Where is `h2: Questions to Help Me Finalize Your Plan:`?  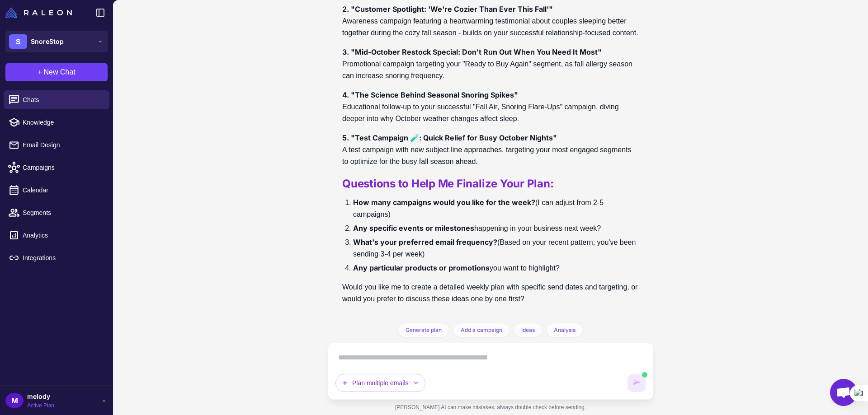
h2: Questions to Help Me Finalize Your Plan: is located at coordinates (490, 184).